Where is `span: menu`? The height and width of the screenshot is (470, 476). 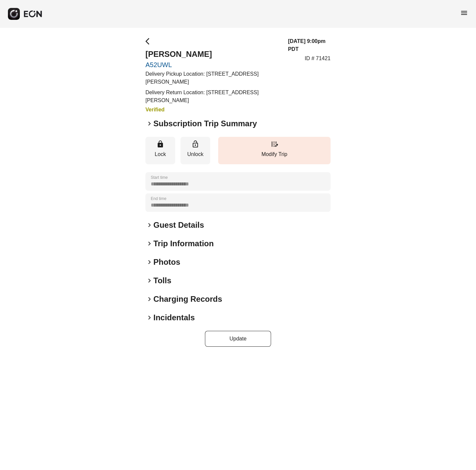
span: menu is located at coordinates (464, 13).